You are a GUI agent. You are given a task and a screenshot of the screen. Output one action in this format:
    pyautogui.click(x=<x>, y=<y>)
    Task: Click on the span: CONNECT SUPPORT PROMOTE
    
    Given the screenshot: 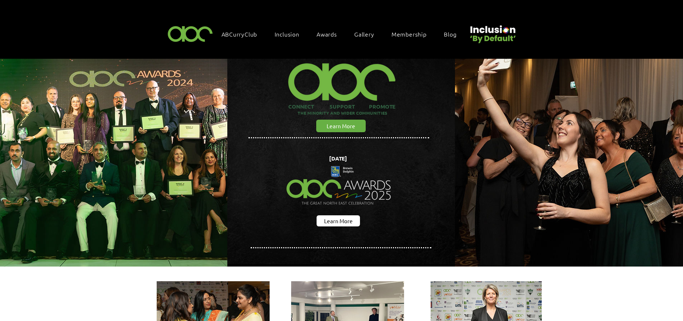 What is the action you would take?
    pyautogui.click(x=342, y=107)
    